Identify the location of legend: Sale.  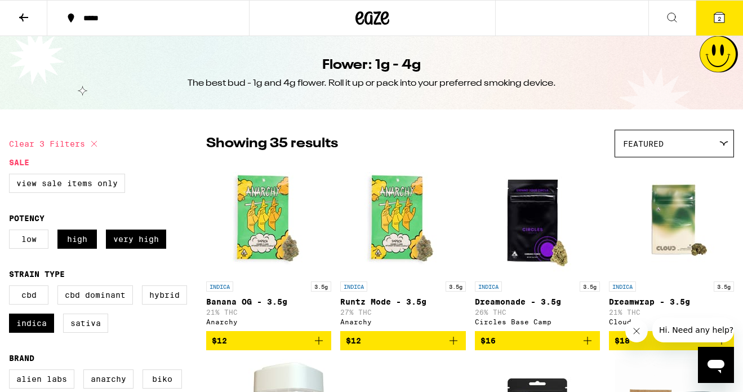
(19, 162).